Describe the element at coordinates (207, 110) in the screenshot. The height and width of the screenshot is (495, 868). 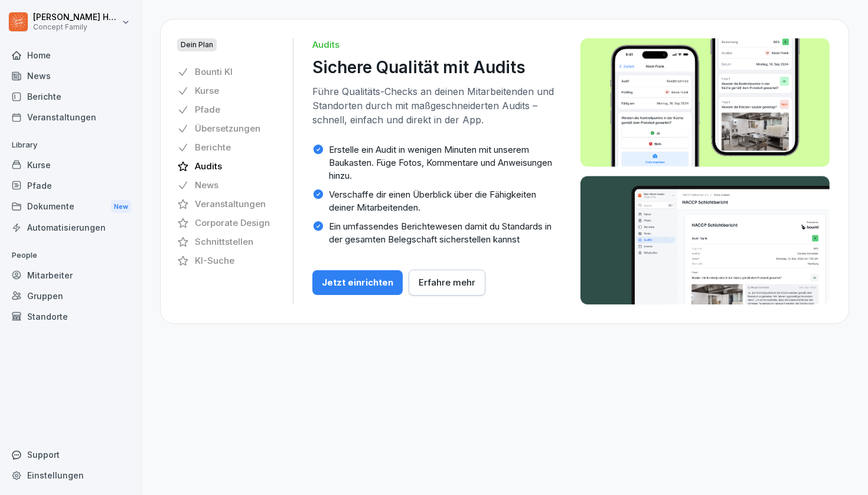
I see `p: Pfade` at that location.